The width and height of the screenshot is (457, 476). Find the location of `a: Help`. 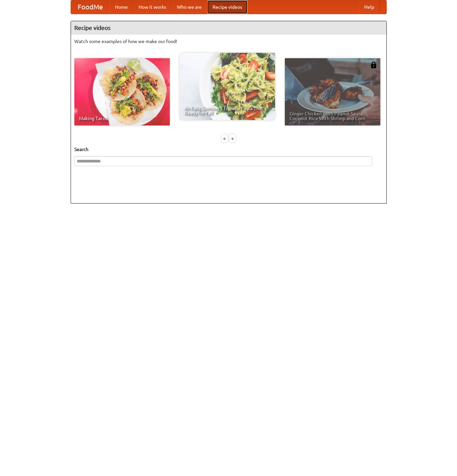

a: Help is located at coordinates (369, 7).